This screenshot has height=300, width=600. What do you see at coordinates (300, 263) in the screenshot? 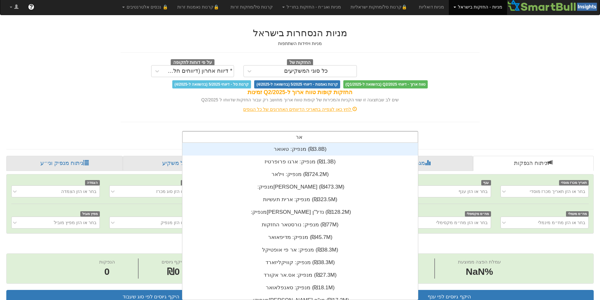
I see `div: מנפיק: ‏קוויקליזארד ‎(₪38.3M)‎` at bounding box center [300, 263].